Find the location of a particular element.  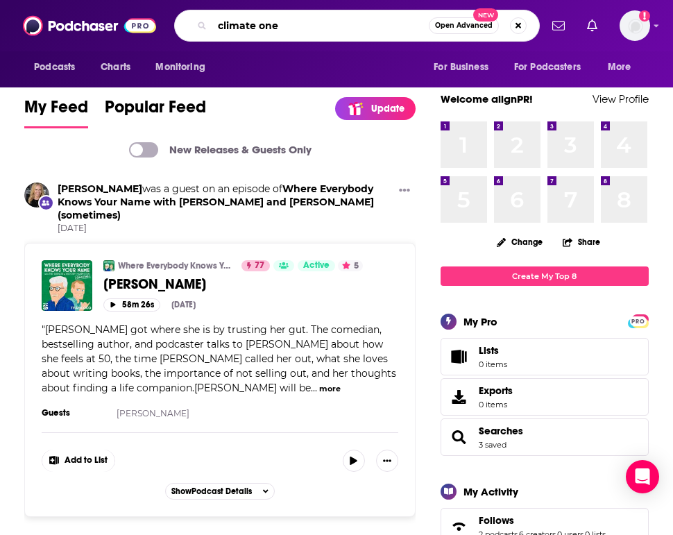

div: Search podcasts, credits, & more... is located at coordinates (357, 26).